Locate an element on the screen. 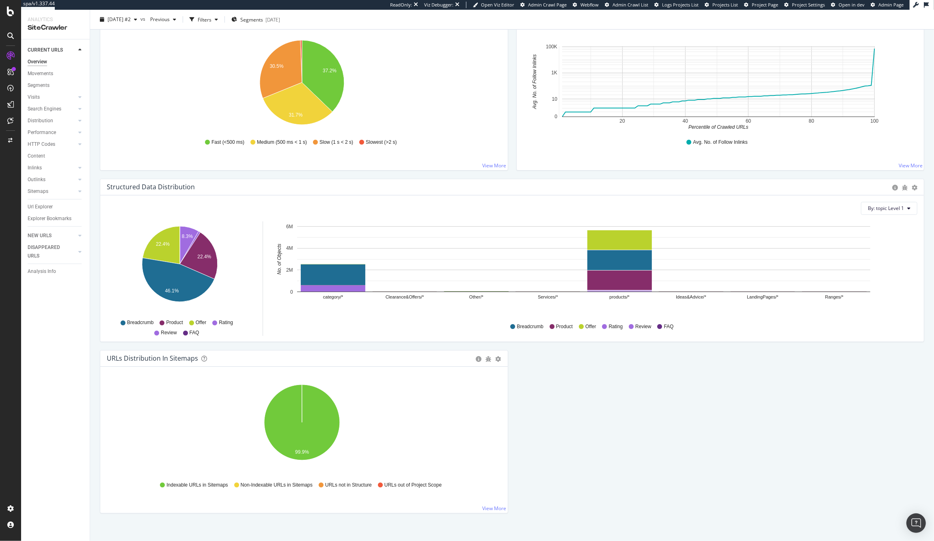 The width and height of the screenshot is (934, 541). span: Segments is located at coordinates (252, 19).